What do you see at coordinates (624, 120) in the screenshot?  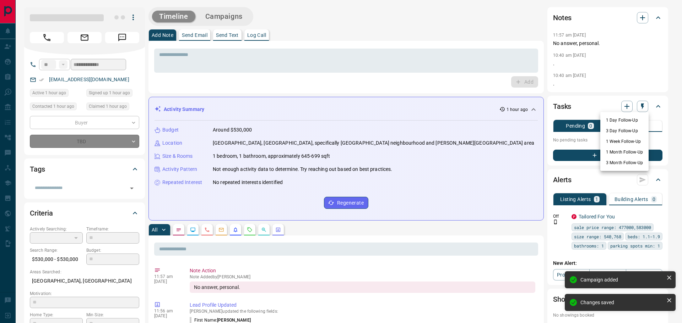 I see `li: 1 Day Follow-Up` at bounding box center [624, 120].